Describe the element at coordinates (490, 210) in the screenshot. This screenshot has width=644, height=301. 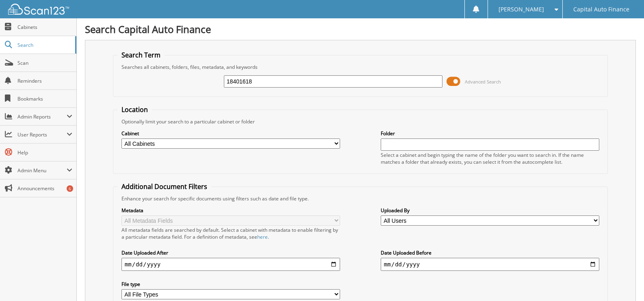
I see `label: Uploaded By` at that location.